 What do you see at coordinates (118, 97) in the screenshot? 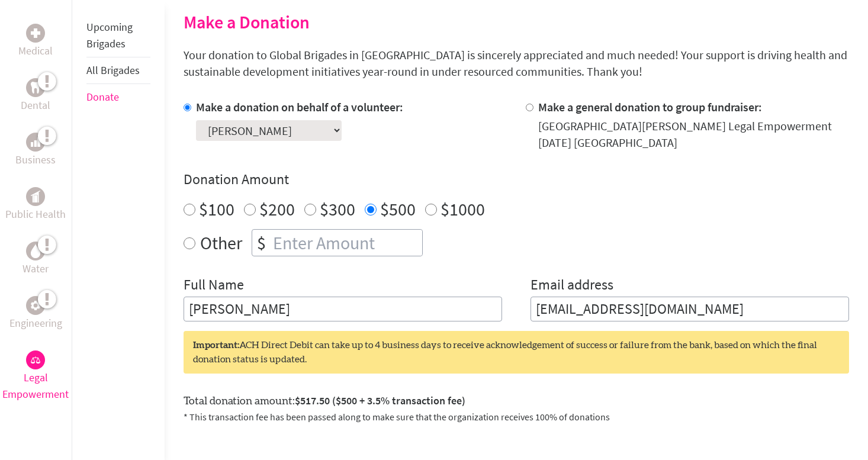
I see `li: Donate` at bounding box center [118, 97].